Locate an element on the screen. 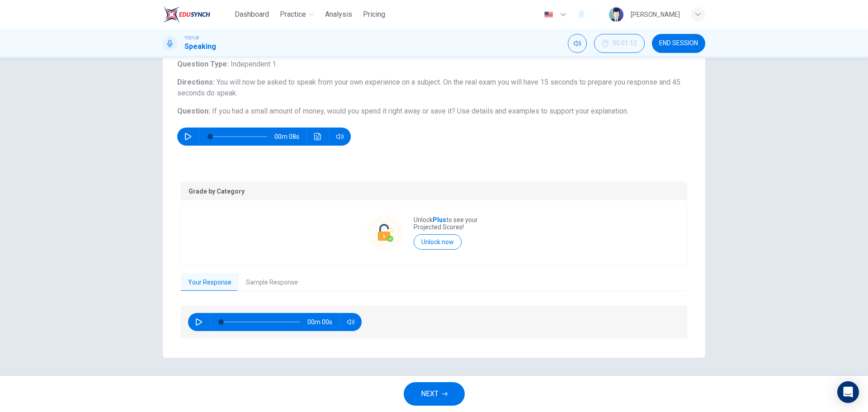 This screenshot has height=412, width=868. strong: Plus is located at coordinates (440, 219).